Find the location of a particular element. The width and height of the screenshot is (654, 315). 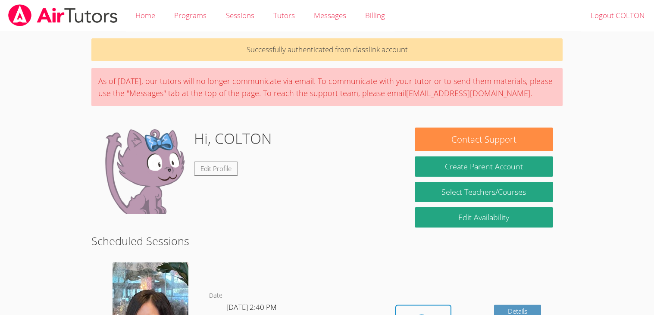

a: Edit Profile is located at coordinates (216, 169).